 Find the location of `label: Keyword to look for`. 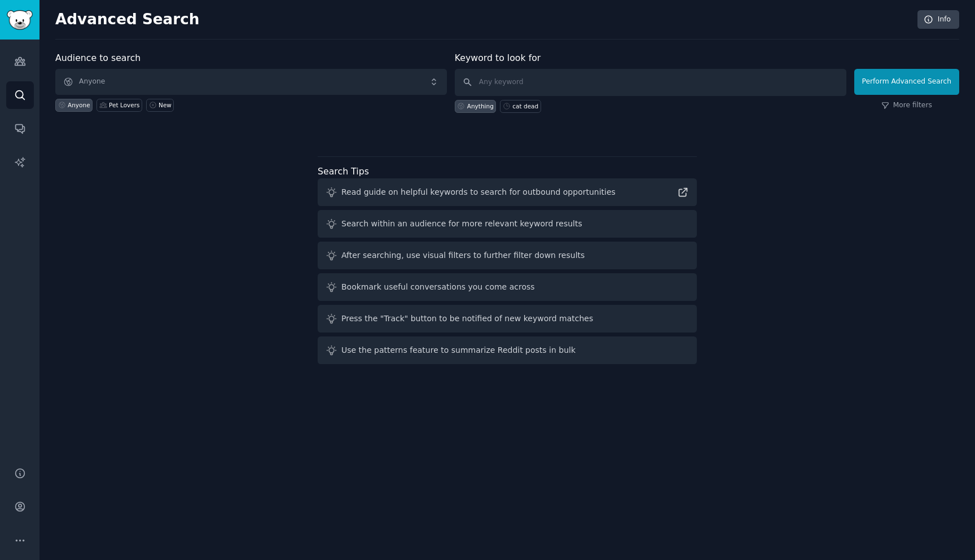

label: Keyword to look for is located at coordinates (498, 57).